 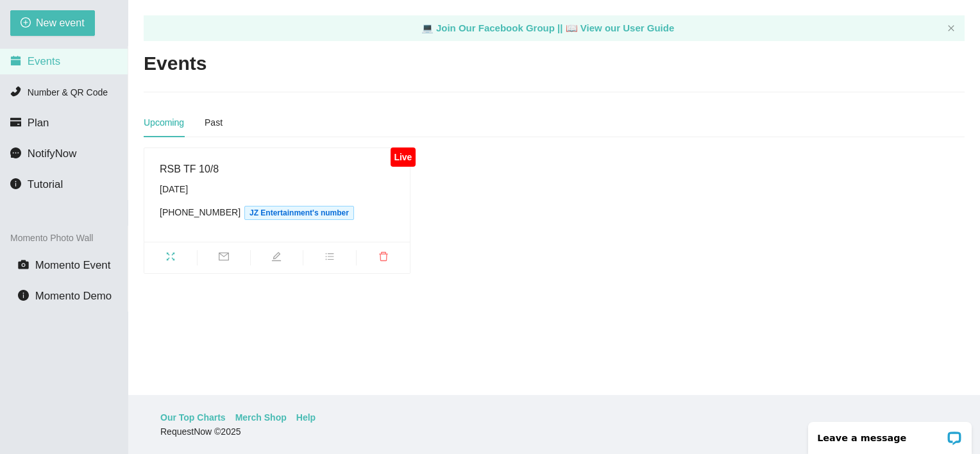 I want to click on span: close, so click(x=951, y=28).